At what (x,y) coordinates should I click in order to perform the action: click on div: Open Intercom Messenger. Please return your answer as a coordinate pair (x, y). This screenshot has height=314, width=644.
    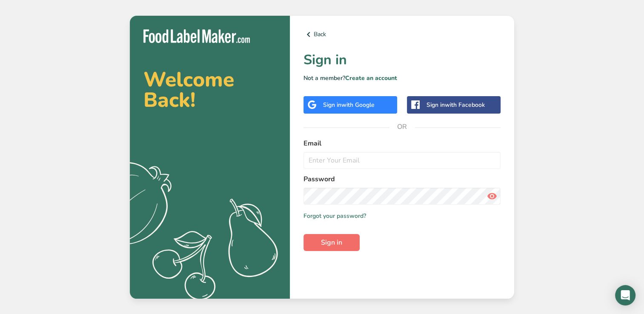
    Looking at the image, I should click on (625, 295).